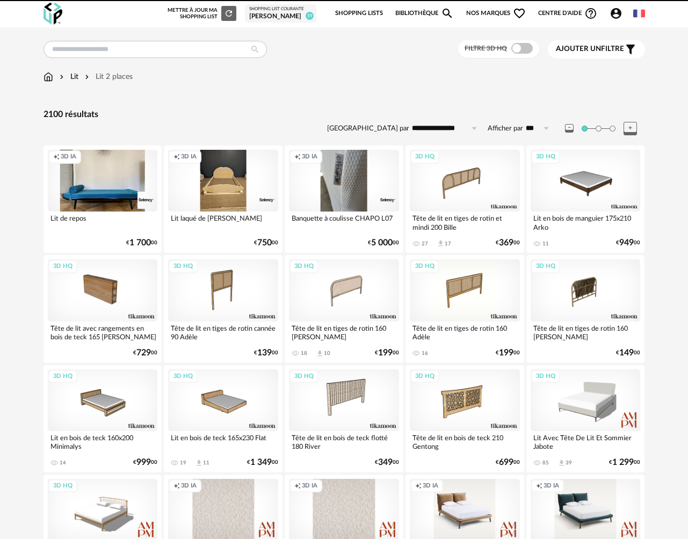 The image size is (688, 539). What do you see at coordinates (631, 49) in the screenshot?
I see `span: Filter icon` at bounding box center [631, 49].